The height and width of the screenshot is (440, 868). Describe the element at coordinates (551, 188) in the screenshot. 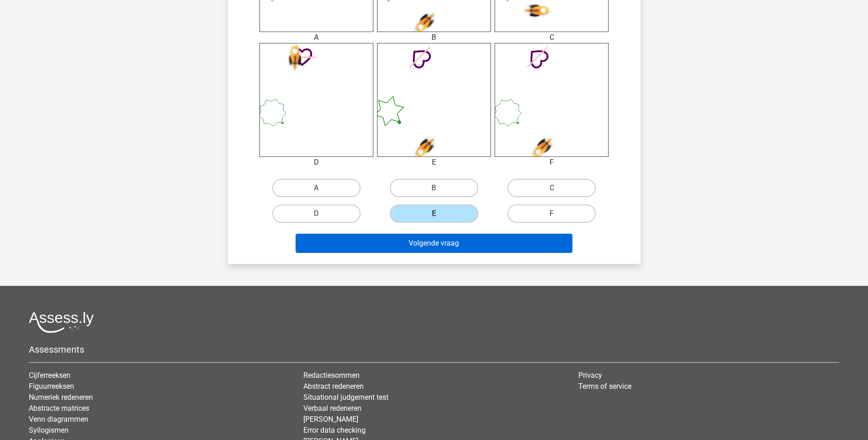

I see `label: C` at that location.